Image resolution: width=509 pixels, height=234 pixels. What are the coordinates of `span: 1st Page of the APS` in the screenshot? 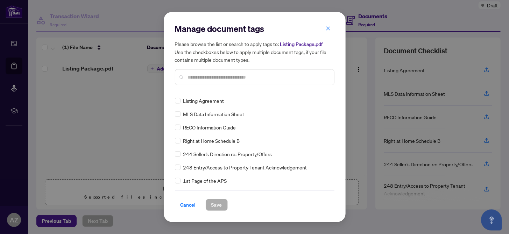 It's located at (205, 180).